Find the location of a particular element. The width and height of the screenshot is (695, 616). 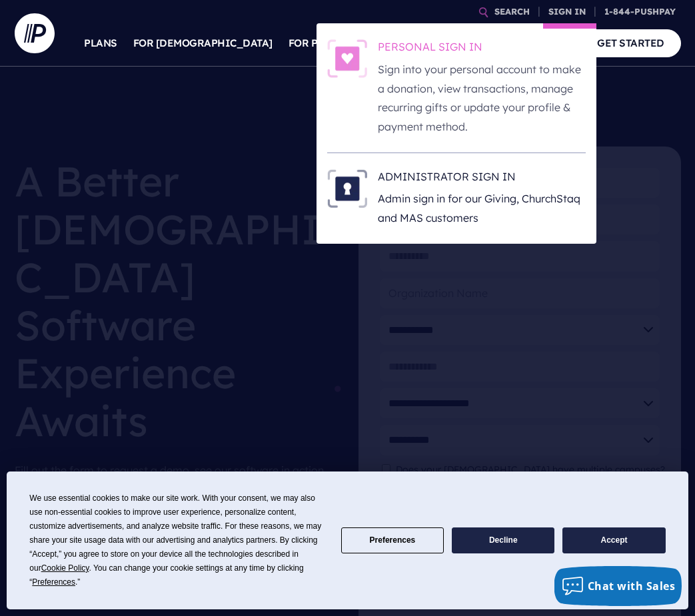

a: PLANS is located at coordinates (100, 43).